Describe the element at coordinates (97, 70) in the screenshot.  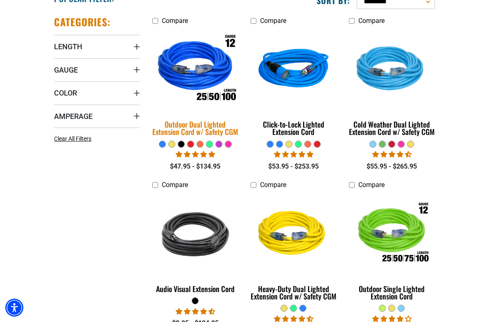
I see `summary: Gauge` at that location.